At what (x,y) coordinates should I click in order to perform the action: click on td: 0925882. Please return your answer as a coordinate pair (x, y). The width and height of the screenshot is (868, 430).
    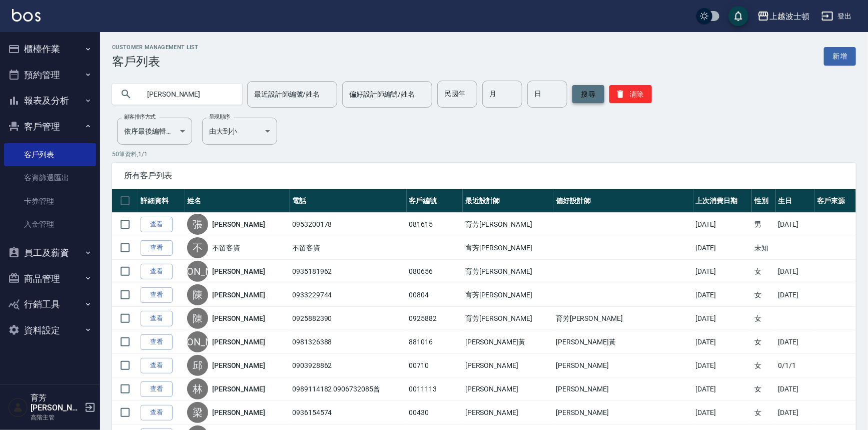
    Looking at the image, I should click on (435, 319).